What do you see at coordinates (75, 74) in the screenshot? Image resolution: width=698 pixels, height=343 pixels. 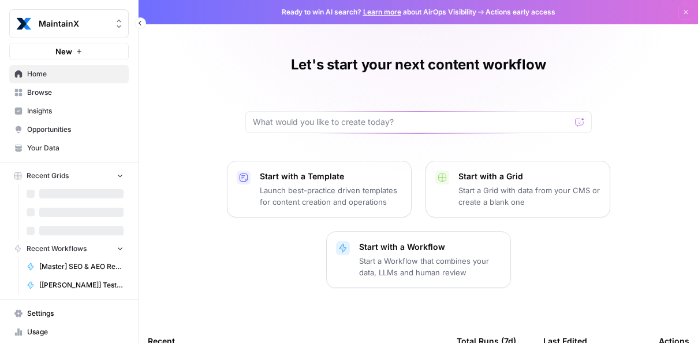 I see `span: Home` at bounding box center [75, 74].